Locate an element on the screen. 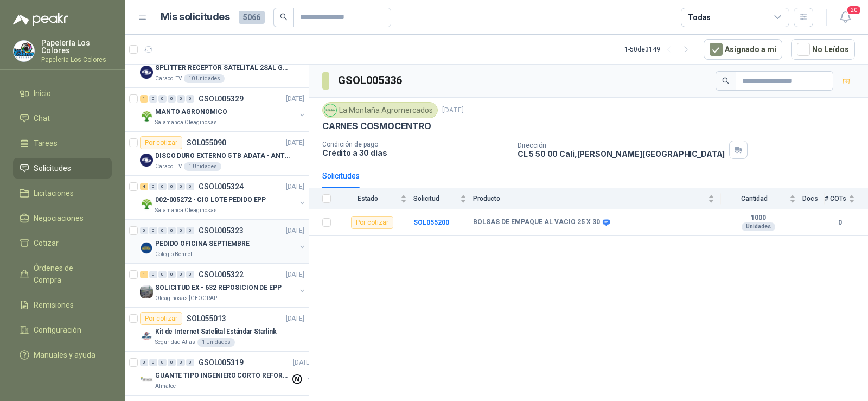  span: Solicitudes is located at coordinates (52, 168).